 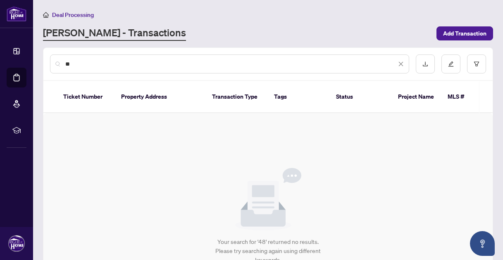 What do you see at coordinates (268, 200) in the screenshot?
I see `img: Null State Icon` at bounding box center [268, 200].